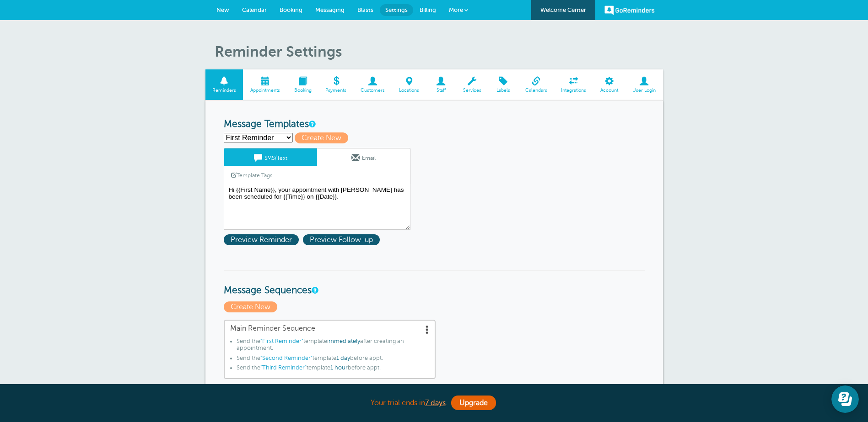  I want to click on span: New, so click(223, 10).